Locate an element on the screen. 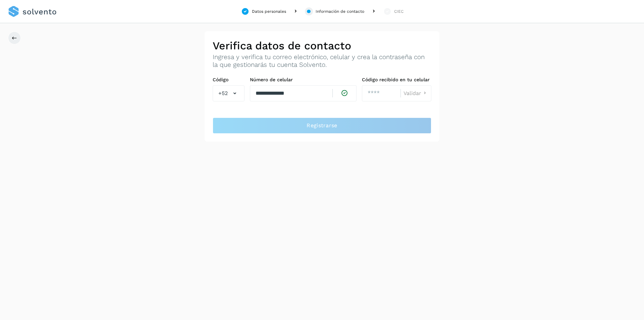 Image resolution: width=644 pixels, height=320 pixels. div: Datos personales is located at coordinates (269, 11).